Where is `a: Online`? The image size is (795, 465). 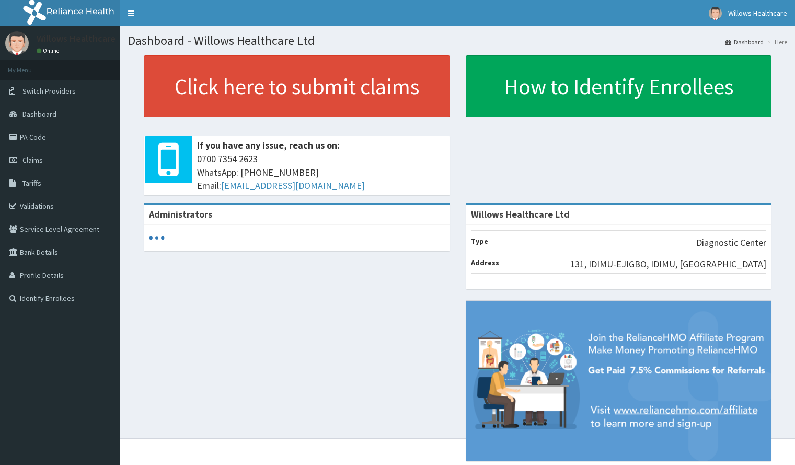 a: Online is located at coordinates (49, 51).